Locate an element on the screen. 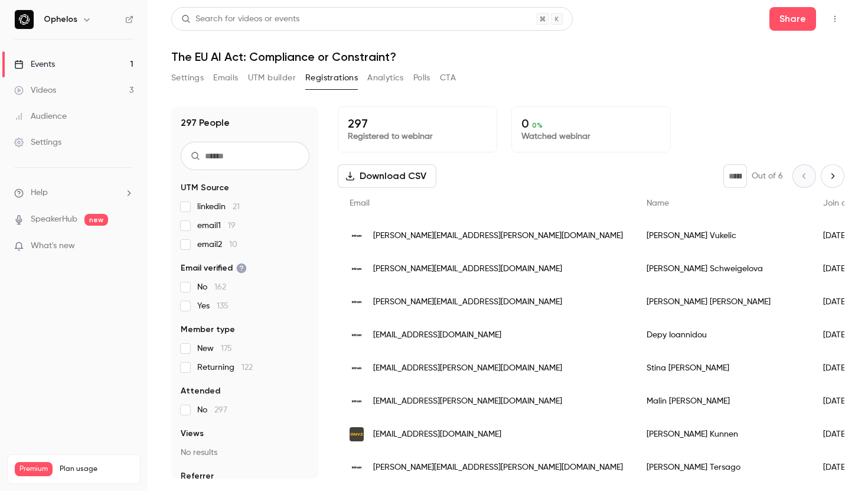  h6: Ophelos is located at coordinates (60, 20).